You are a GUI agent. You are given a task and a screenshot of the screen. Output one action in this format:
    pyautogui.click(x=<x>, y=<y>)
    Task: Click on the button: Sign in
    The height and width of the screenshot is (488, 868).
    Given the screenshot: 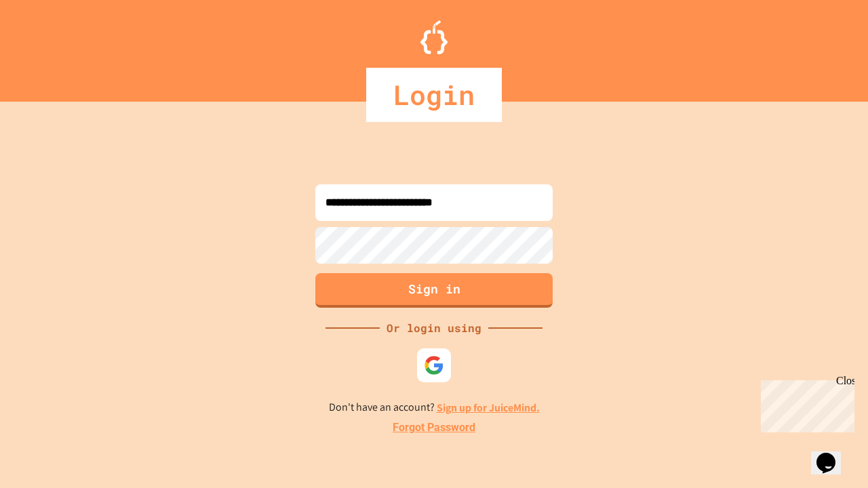 What is the action you would take?
    pyautogui.click(x=434, y=290)
    